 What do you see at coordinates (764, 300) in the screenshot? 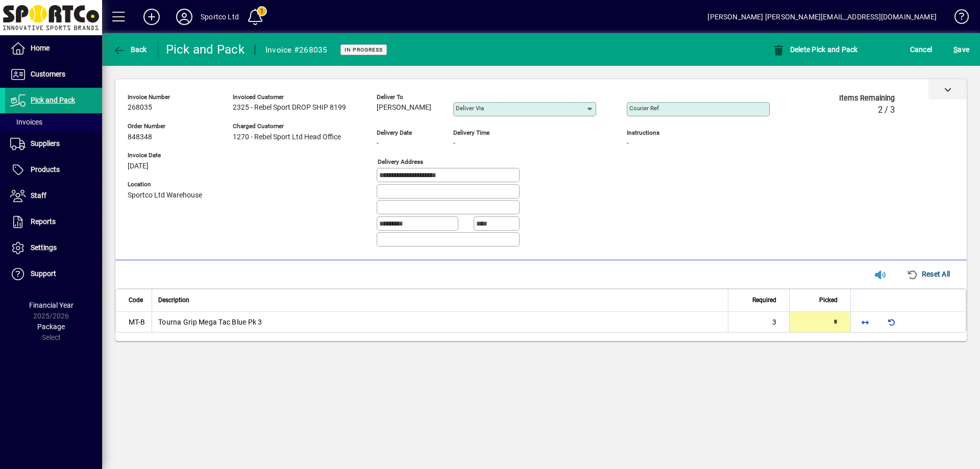
I see `span: Required` at bounding box center [764, 300].